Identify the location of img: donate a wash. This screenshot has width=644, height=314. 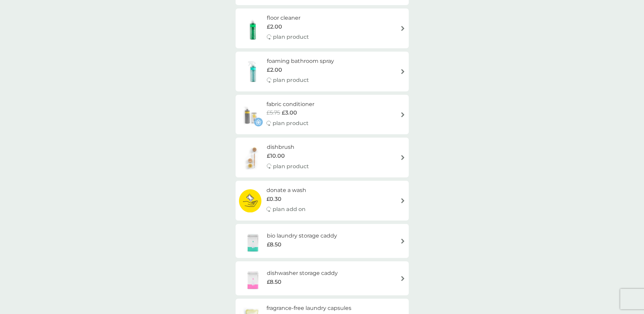
(250, 201).